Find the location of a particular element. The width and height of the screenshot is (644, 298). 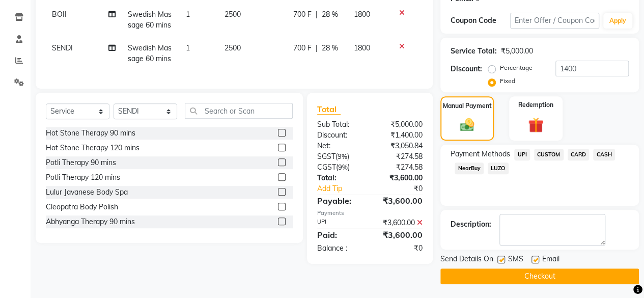

span: Total is located at coordinates (329, 109).